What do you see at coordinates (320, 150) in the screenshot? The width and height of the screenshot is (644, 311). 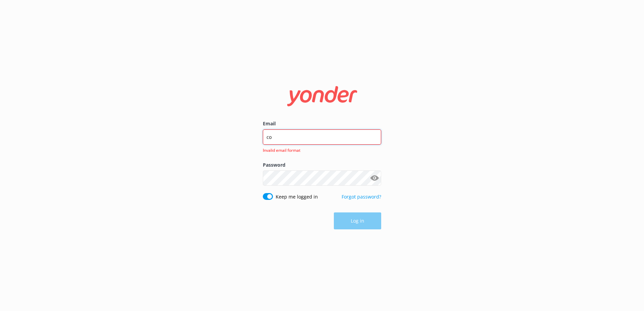 I see `span: Invalid email format` at bounding box center [320, 150].